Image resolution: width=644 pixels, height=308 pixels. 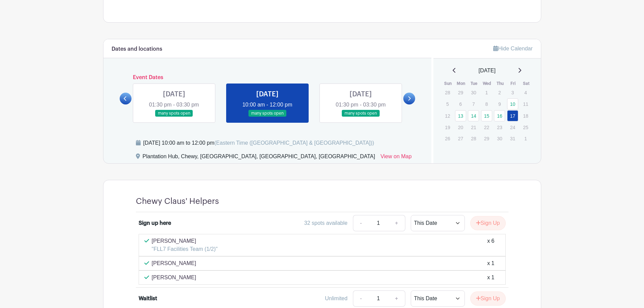 I want to click on p: 8, so click(x=487, y=104).